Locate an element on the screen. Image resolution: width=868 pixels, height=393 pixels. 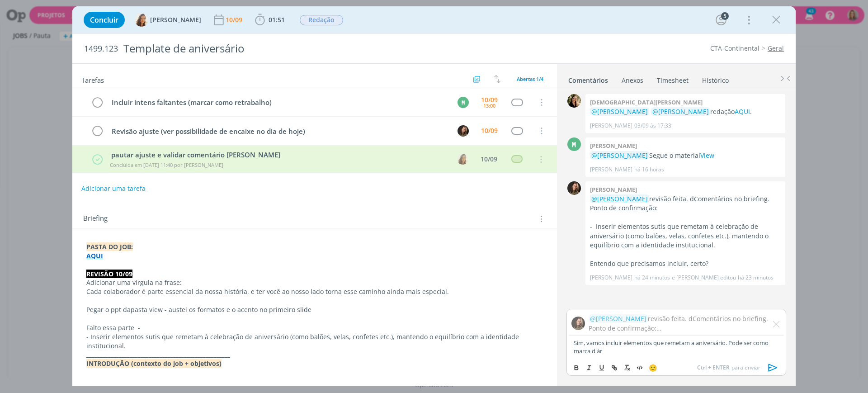
div: 5 is located at coordinates (725, 16).